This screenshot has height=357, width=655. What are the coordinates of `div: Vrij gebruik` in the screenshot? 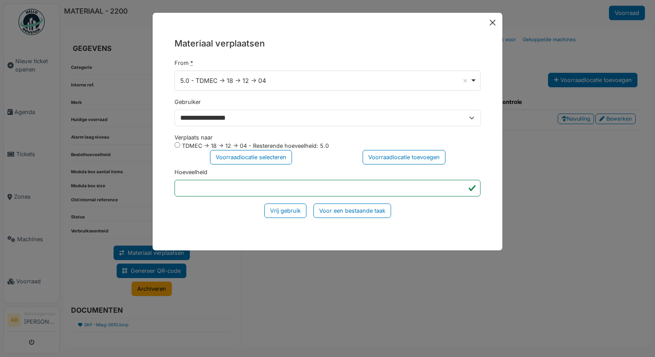 It's located at (285, 210).